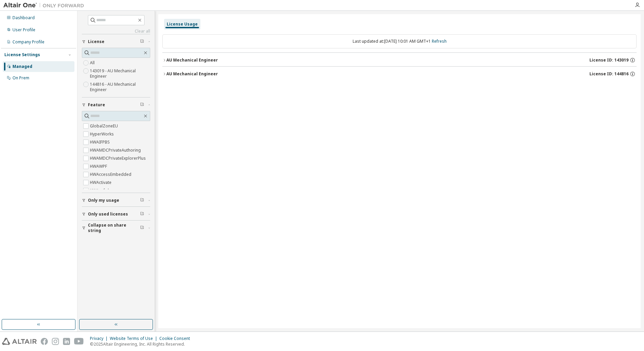 Image resolution: width=644 pixels, height=351 pixels. What do you see at coordinates (44, 341) in the screenshot?
I see `img: facebook.svg` at bounding box center [44, 341].